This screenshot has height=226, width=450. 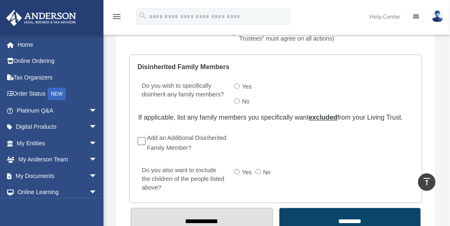 What do you see at coordinates (41, 18) in the screenshot?
I see `img: Anderson Advisors Platinum Portal` at bounding box center [41, 18].